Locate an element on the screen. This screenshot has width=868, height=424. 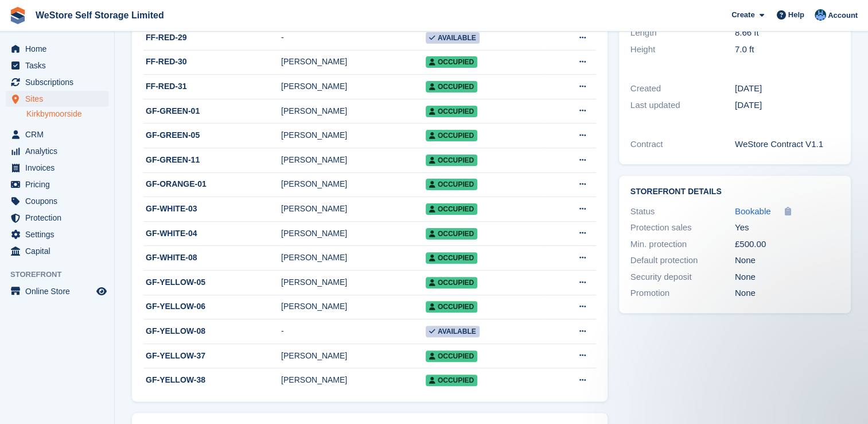
span: Storefront is located at coordinates (62, 275).